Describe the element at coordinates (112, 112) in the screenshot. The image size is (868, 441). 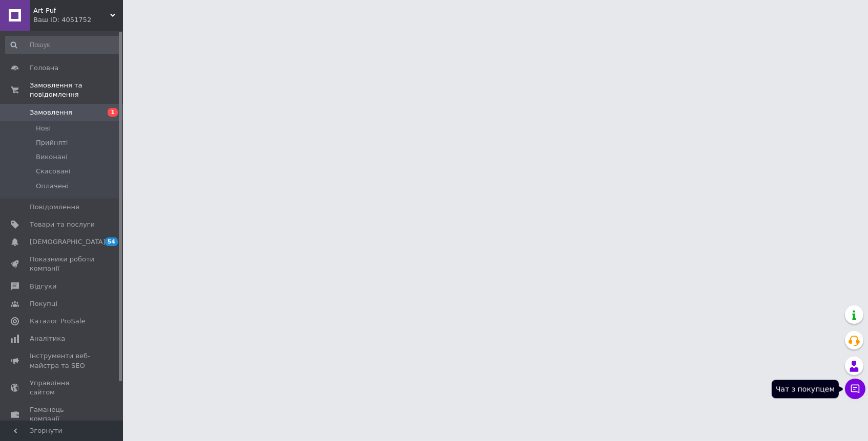
I see `span: 1` at that location.